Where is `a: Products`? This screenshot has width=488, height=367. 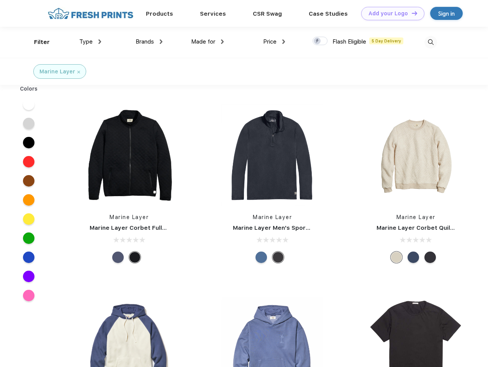
a: Products is located at coordinates (159, 14).